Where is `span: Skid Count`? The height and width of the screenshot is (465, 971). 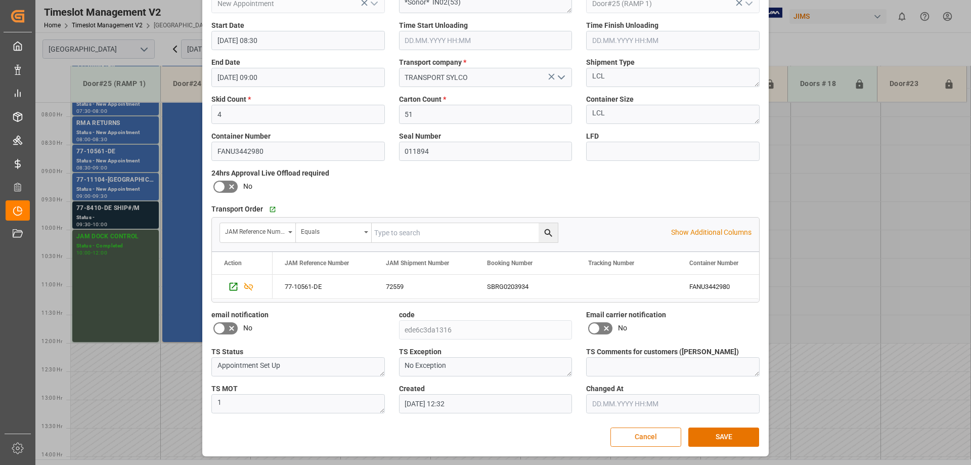
span: Skid Count is located at coordinates (231, 99).